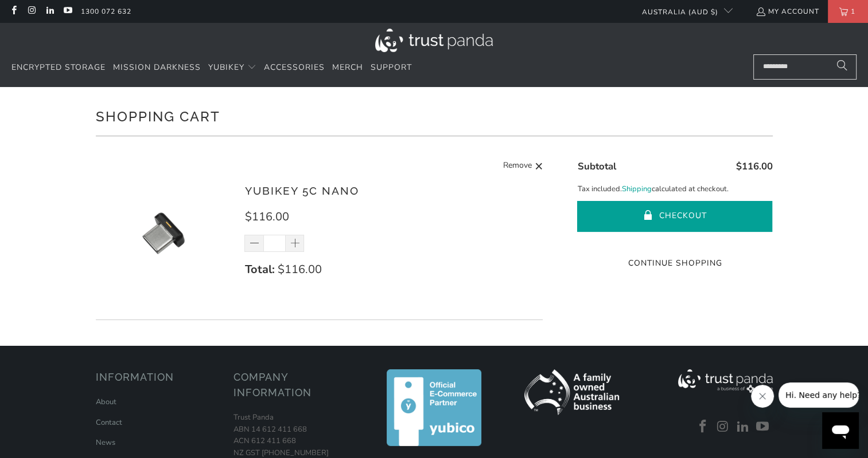 The width and height of the screenshot is (868, 458). What do you see at coordinates (392, 67) in the screenshot?
I see `span: Support` at bounding box center [392, 67].